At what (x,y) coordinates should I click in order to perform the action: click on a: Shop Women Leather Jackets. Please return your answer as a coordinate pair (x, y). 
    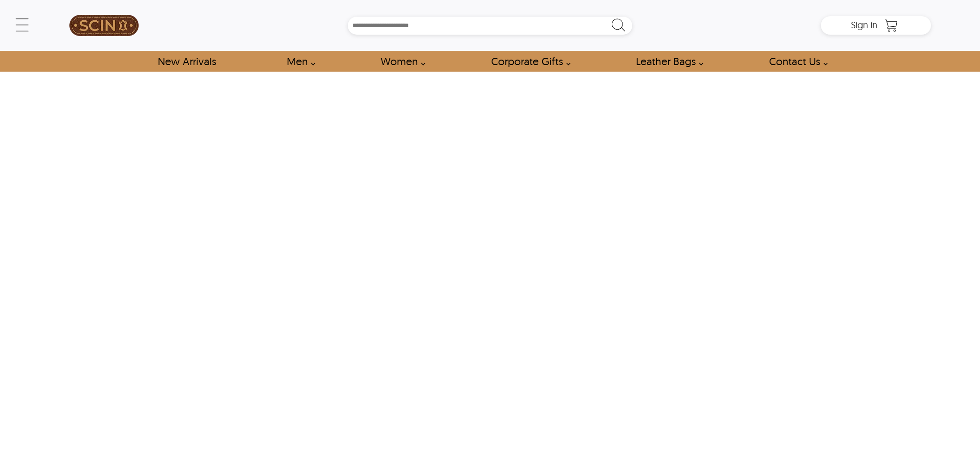
    Looking at the image, I should click on (400, 61).